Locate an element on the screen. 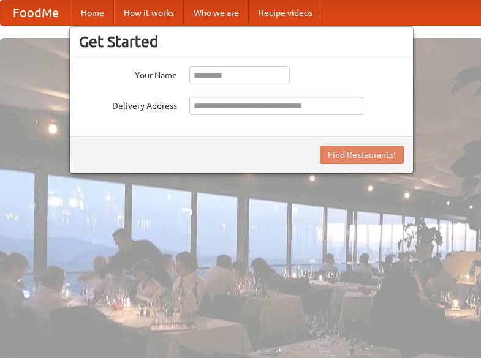  a: Recipe videos is located at coordinates (286, 13).